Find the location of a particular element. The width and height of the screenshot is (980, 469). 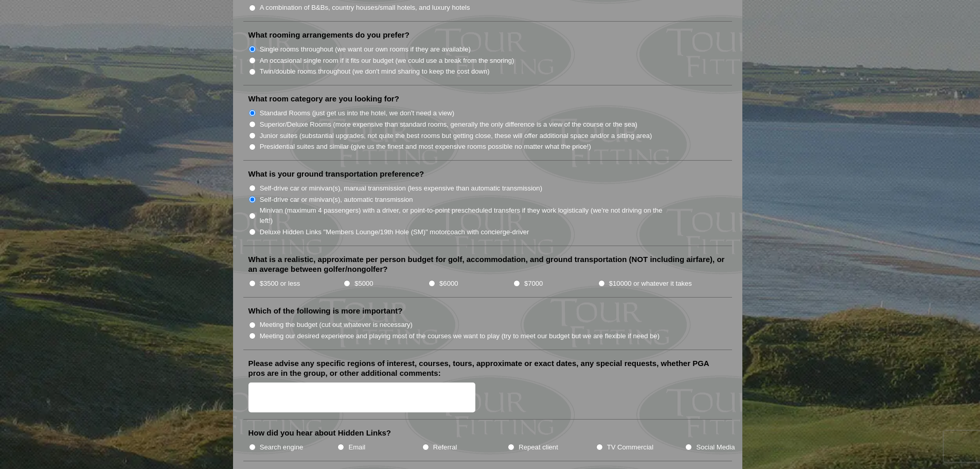

label: $3500 or less is located at coordinates (280, 284).